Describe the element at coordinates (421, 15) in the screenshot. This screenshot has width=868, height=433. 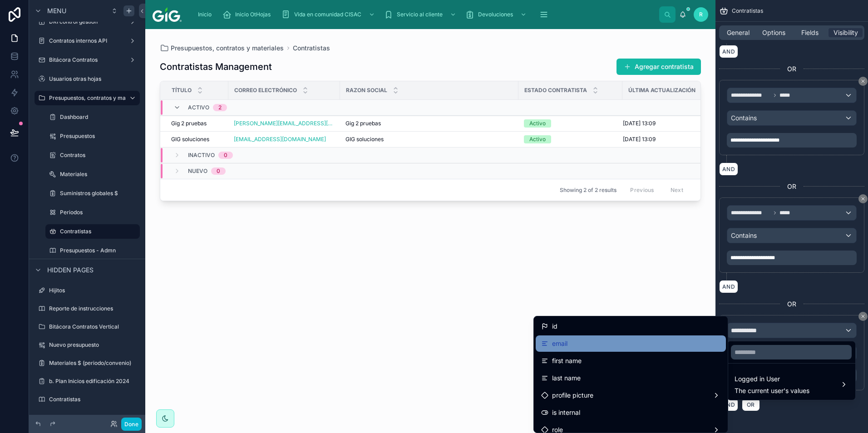
I see `a: Servicio al cliente` at that location.